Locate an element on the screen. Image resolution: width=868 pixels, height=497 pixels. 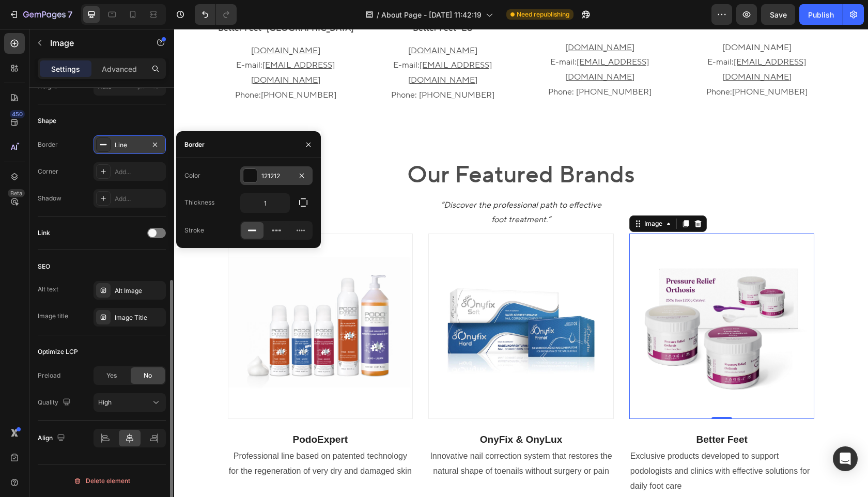
div: Undo/Redo is located at coordinates (216, 15).